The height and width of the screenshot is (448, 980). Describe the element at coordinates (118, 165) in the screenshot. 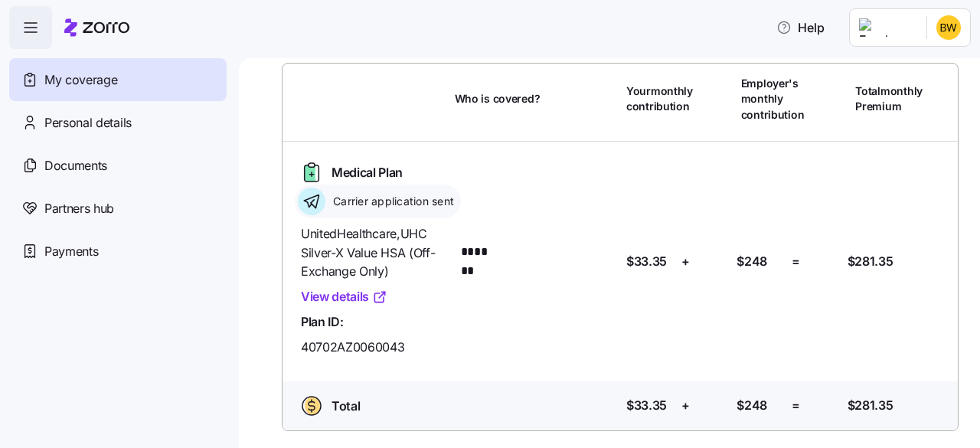

I see `a: Documents` at that location.